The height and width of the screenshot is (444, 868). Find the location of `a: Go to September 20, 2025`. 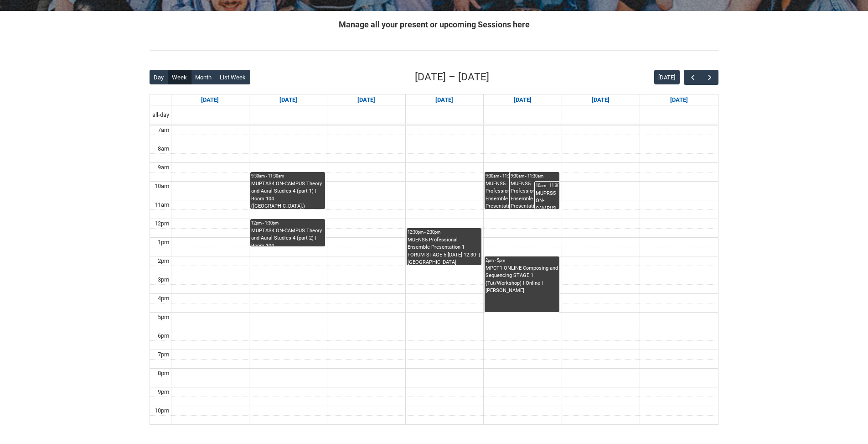

a: Go to September 20, 2025 is located at coordinates (679, 100).